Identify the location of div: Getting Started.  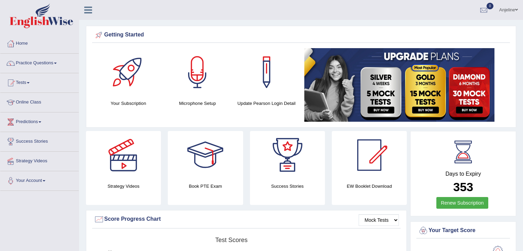
(301, 35).